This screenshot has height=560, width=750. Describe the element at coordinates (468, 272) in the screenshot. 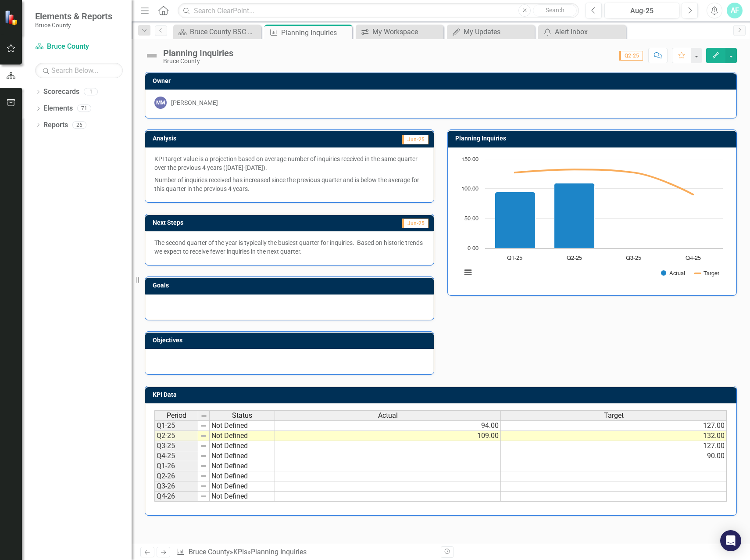

I see `button: View chart menu, Chart` at that location.